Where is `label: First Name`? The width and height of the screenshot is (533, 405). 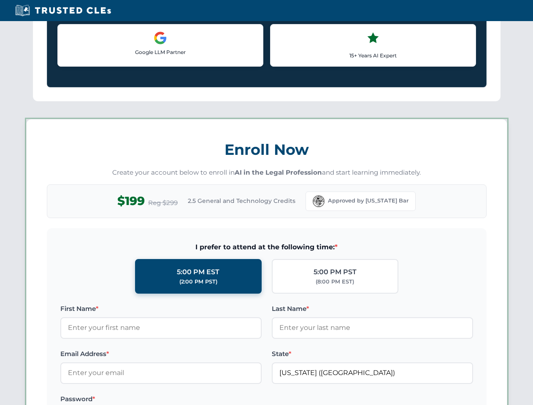
label: First Name is located at coordinates (161, 309).